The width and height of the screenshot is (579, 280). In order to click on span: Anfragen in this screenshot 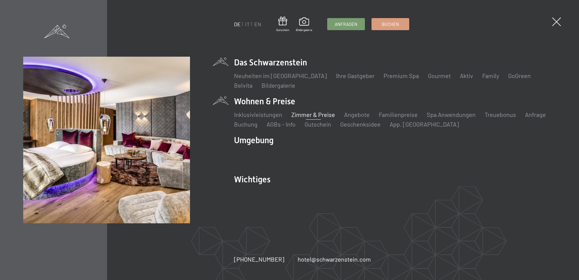, I will do `click(346, 24)`.